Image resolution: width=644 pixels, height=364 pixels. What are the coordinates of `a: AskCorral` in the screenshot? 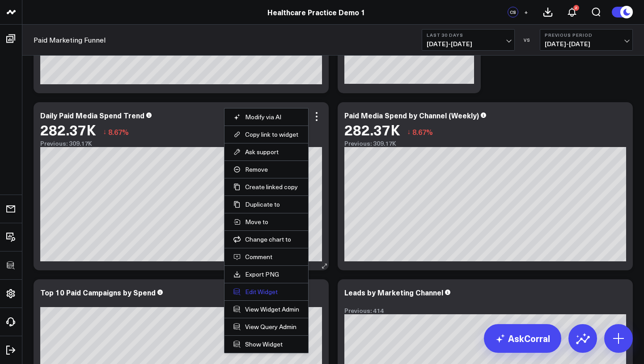 It's located at (522, 338).